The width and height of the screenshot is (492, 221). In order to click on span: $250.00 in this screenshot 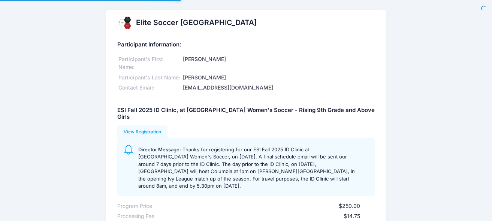, I will do `click(349, 206)`.